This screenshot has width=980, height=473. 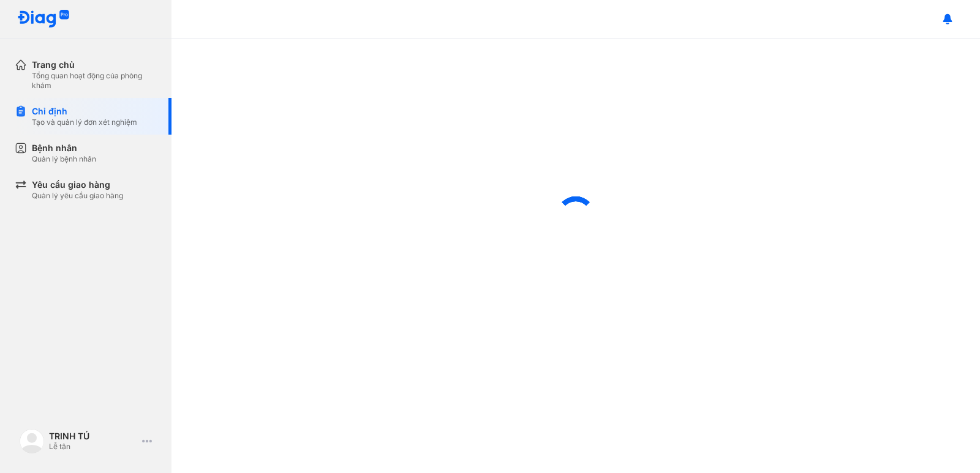 What do you see at coordinates (77, 196) in the screenshot?
I see `div: Quản lý yêu cầu giao hàng` at bounding box center [77, 196].